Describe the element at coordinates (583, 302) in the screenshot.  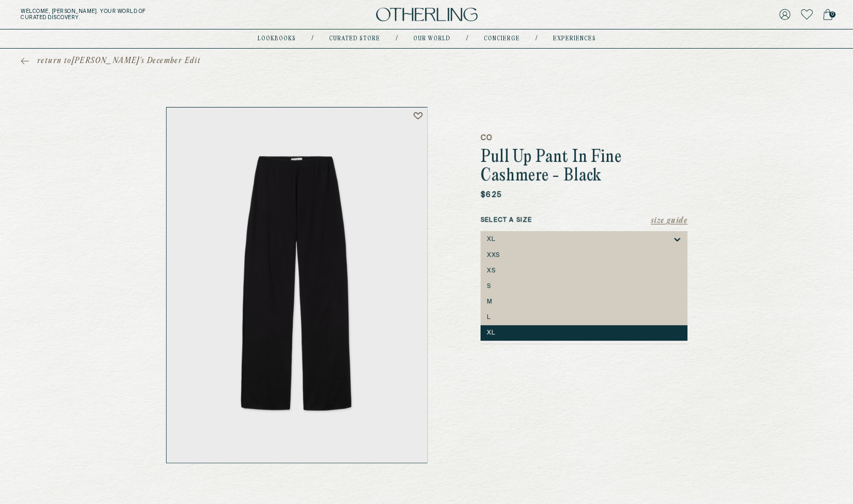
I see `div: M` at that location.